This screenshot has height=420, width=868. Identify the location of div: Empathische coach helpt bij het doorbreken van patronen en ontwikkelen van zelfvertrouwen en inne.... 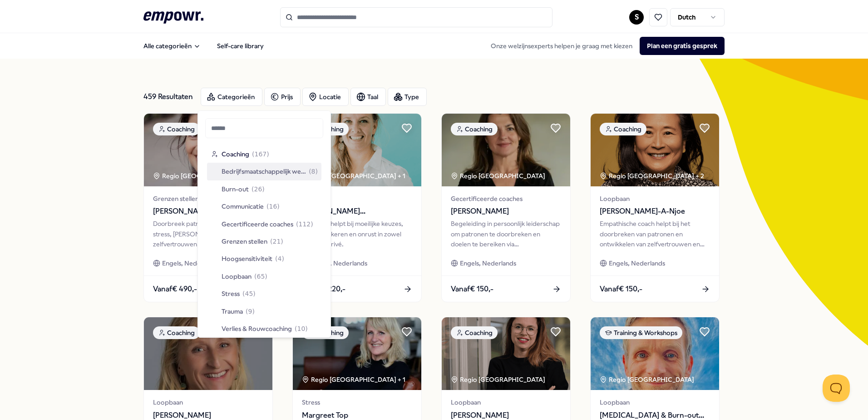
(654, 233).